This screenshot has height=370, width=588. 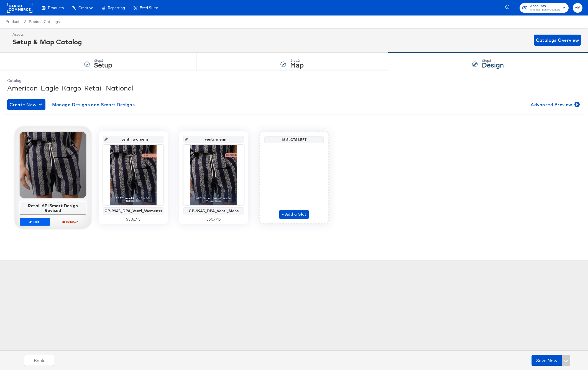 I want to click on div: Assets, so click(x=47, y=35).